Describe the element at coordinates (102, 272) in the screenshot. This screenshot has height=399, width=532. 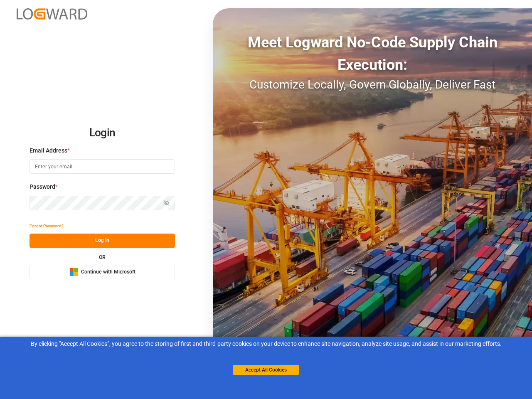
I see `button: Continue with Microsoft` at that location.